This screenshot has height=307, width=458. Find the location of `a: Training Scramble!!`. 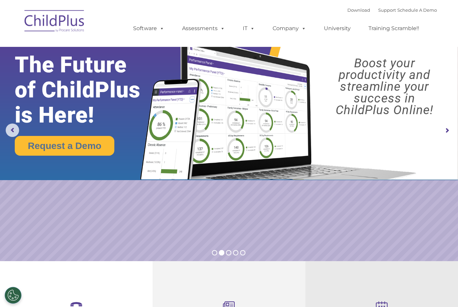

a: Training Scramble!! is located at coordinates (393, 28).